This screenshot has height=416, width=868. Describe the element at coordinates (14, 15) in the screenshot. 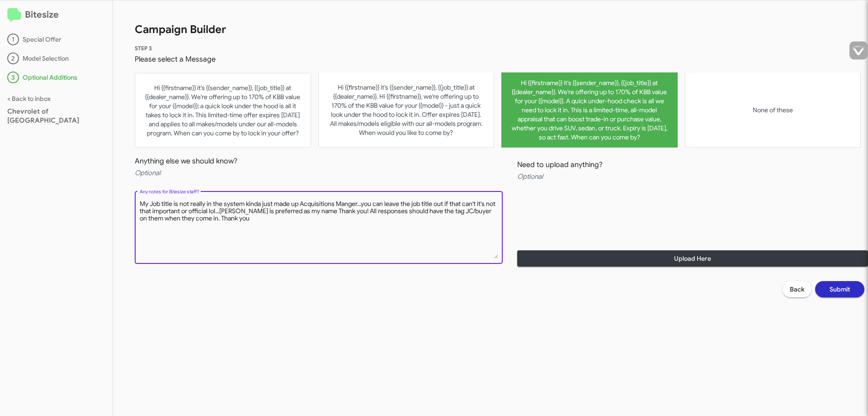

I see `img: logo-minimal.svg` at that location.